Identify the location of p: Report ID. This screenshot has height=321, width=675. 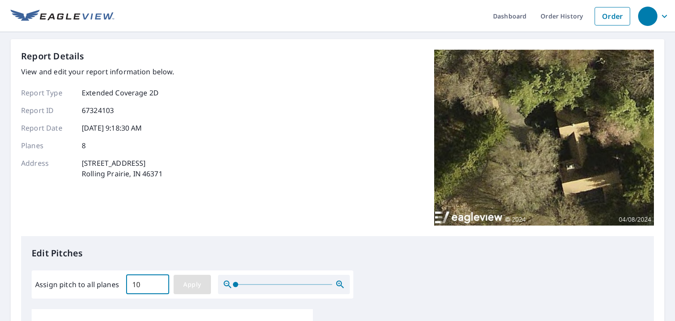
(47, 110).